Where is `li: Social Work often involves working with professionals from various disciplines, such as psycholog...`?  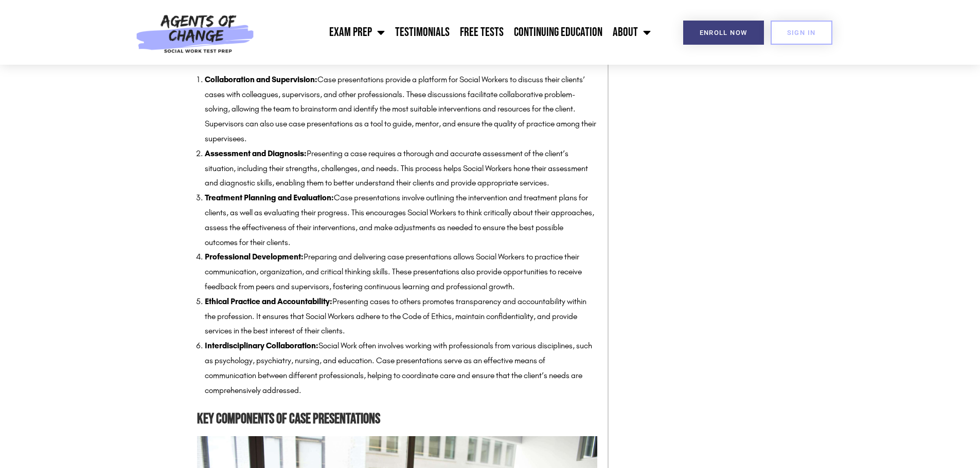 li: Social Work often involves working with professionals from various disciplines, such as psycholog... is located at coordinates (401, 368).